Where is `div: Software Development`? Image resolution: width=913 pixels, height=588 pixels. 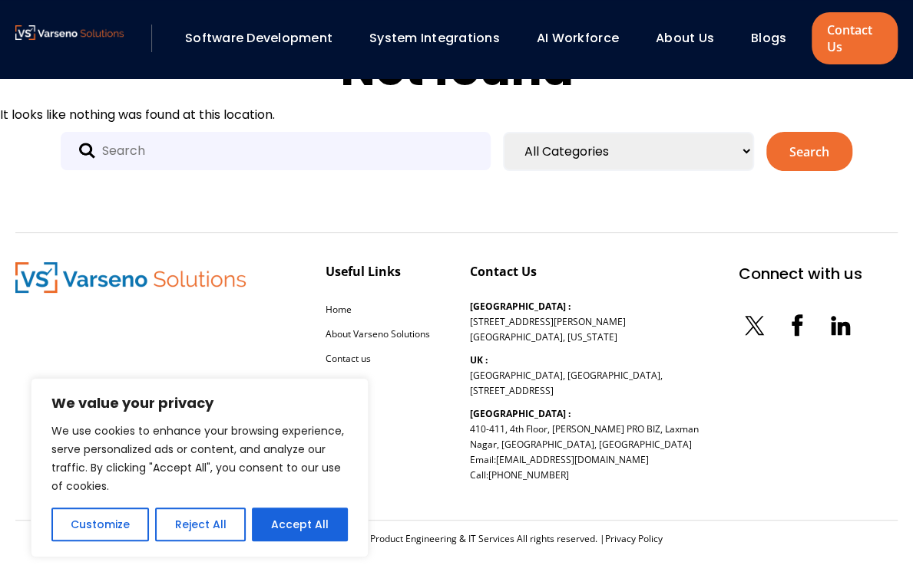 div: Software Development is located at coordinates (265, 38).